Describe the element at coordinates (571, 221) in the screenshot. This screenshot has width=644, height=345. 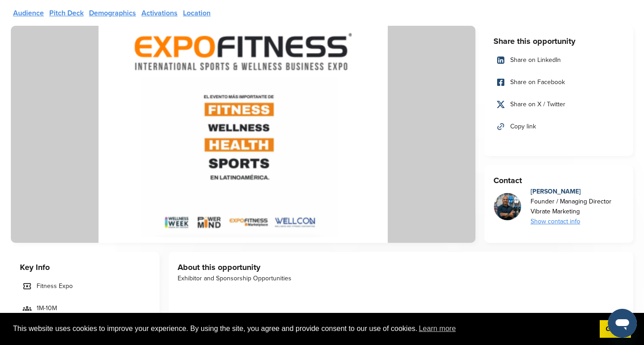
I see `div: Show contact info` at that location.